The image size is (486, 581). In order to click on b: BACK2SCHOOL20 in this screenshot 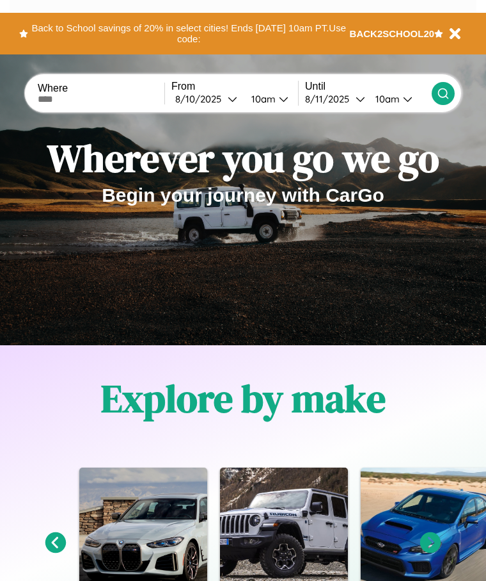, I will do `click(392, 33)`.